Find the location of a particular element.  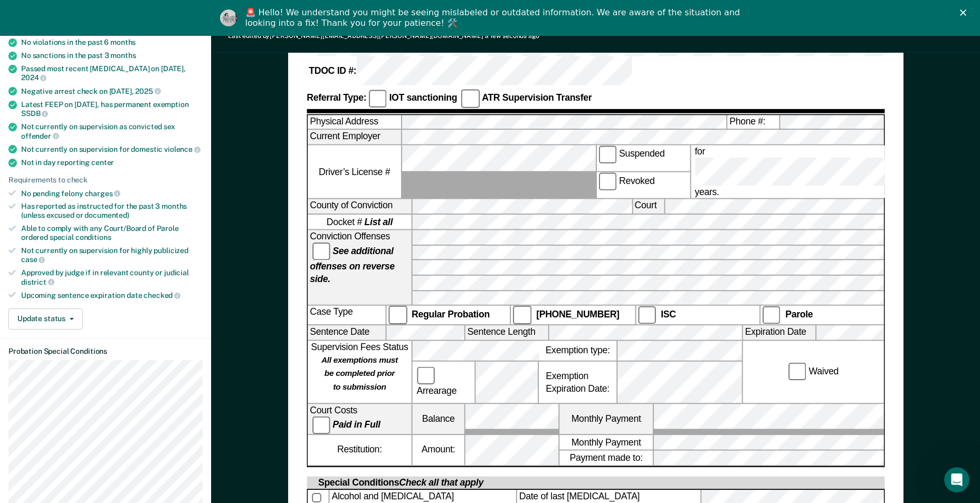

div: Exemption Expiration Date: is located at coordinates (577, 382).